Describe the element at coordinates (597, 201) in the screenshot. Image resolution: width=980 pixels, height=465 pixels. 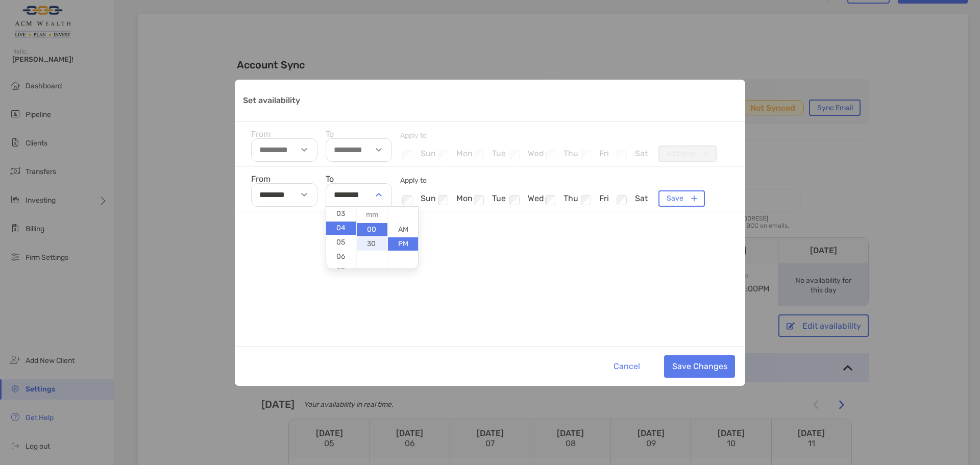
I see `li: fri` at that location.